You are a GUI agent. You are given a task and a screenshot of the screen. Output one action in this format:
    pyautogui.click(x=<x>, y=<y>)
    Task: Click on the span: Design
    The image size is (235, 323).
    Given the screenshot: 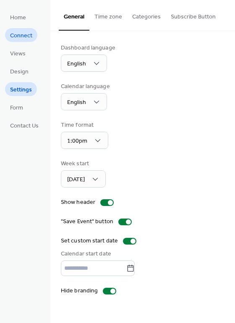 What is the action you would take?
    pyautogui.click(x=19, y=72)
    